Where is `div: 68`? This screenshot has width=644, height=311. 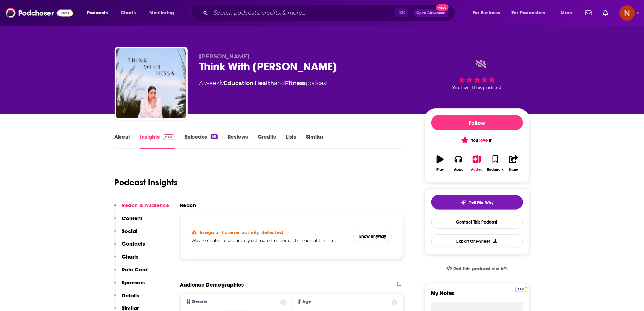
div: 68 is located at coordinates (214, 137).